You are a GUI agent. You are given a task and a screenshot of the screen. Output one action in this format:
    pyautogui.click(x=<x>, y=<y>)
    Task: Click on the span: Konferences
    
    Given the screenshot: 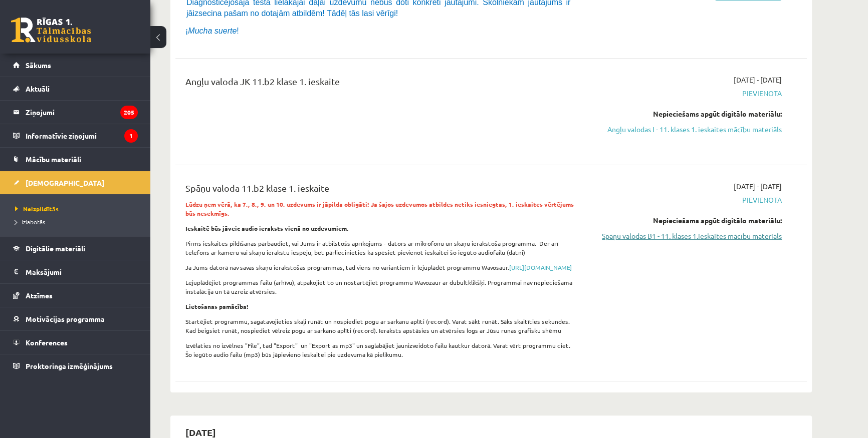 What is the action you would take?
    pyautogui.click(x=47, y=343)
    